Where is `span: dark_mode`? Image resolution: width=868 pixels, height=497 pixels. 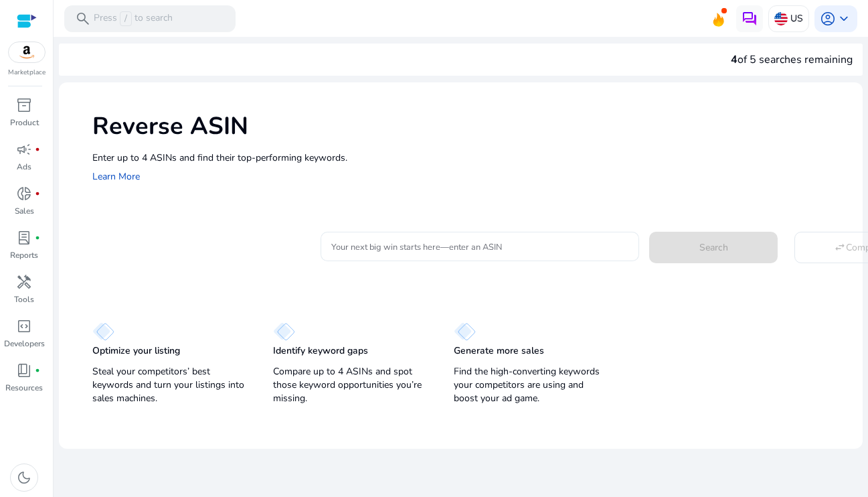
span: dark_mode is located at coordinates (24, 478).